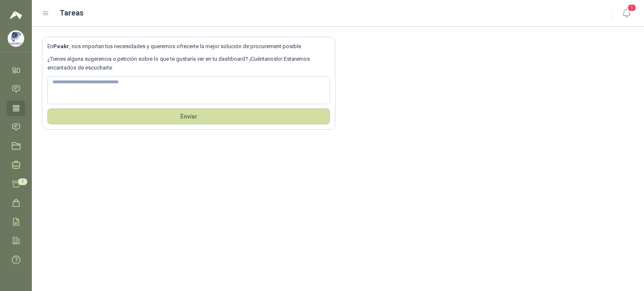 The image size is (644, 291). I want to click on h1: Tareas, so click(71, 13).